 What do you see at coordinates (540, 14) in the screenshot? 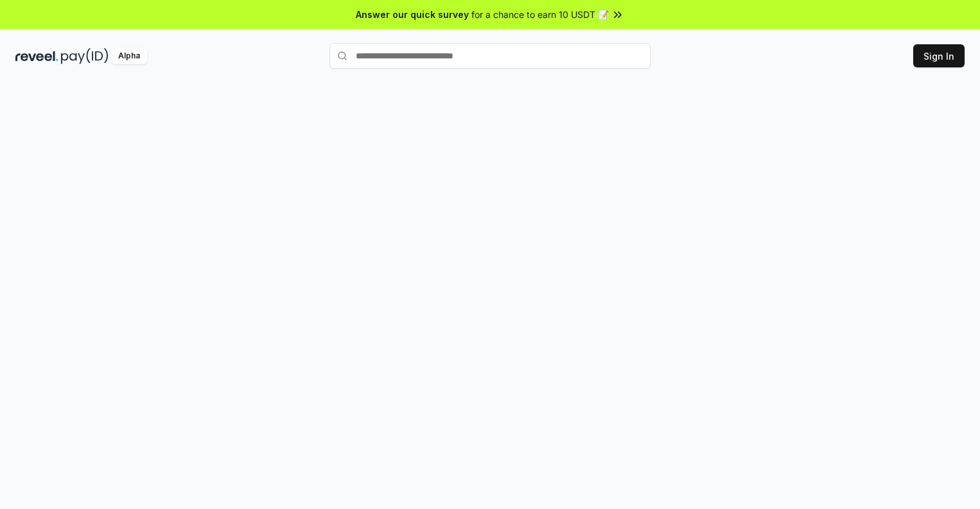
I see `span: for a chance to earn 10 USDT 📝` at bounding box center [540, 14].